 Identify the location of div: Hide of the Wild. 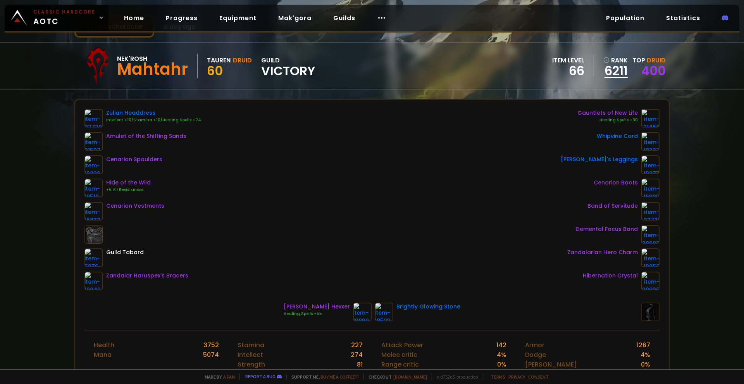
(128, 182).